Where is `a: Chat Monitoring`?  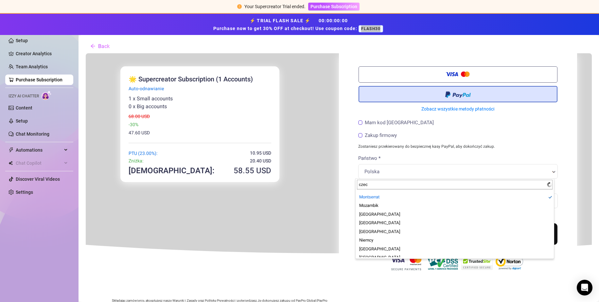
a: Chat Monitoring is located at coordinates (32, 134).